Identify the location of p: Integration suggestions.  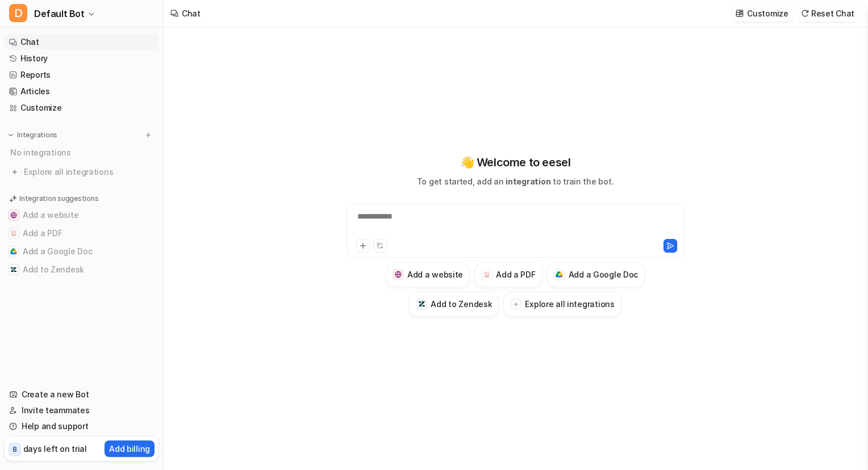
(59, 198).